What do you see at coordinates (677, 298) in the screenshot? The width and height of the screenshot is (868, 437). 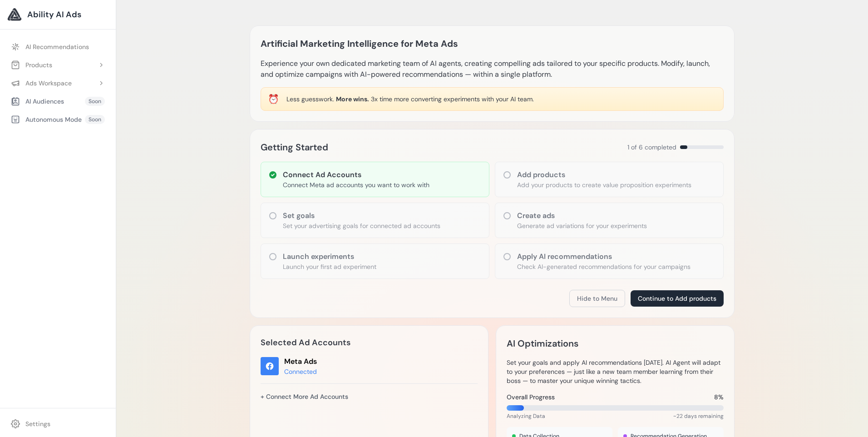 I see `button: Continue to Add products` at bounding box center [677, 298].